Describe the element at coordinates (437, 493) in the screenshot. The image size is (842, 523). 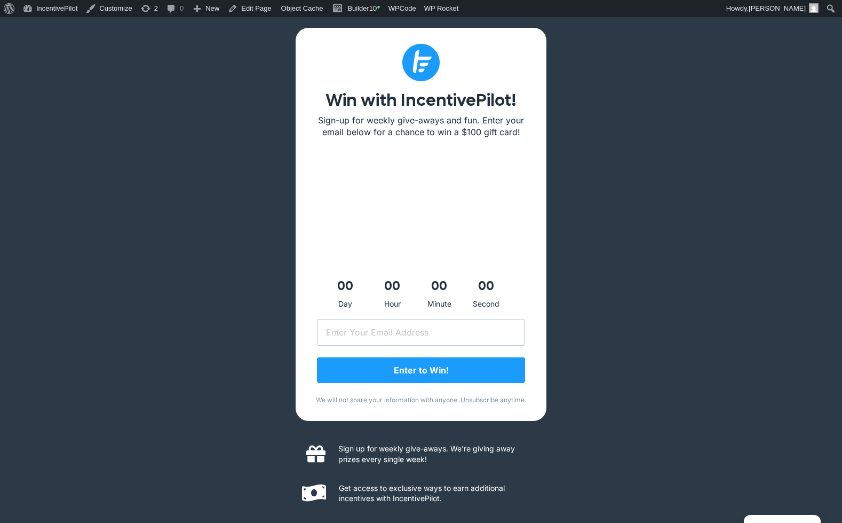
I see `p: Get access to exclusive ways to earn additional incentives with IncentivePilot.` at that location.